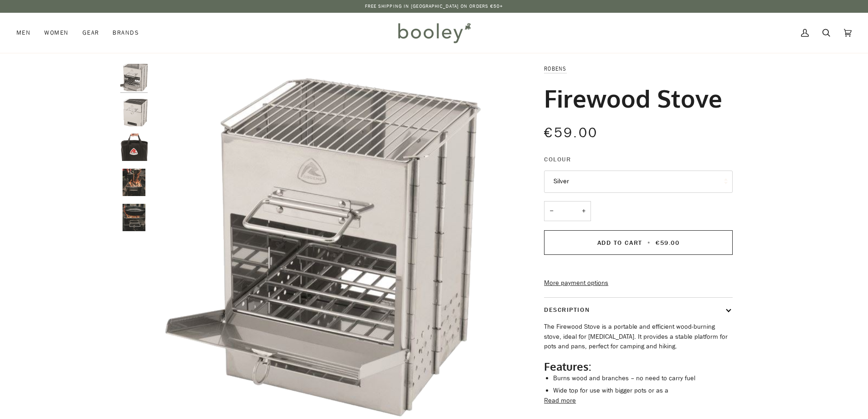  What do you see at coordinates (643, 391) in the screenshot?
I see `li: Wide top for use with bigger pots or as a` at bounding box center [643, 391].